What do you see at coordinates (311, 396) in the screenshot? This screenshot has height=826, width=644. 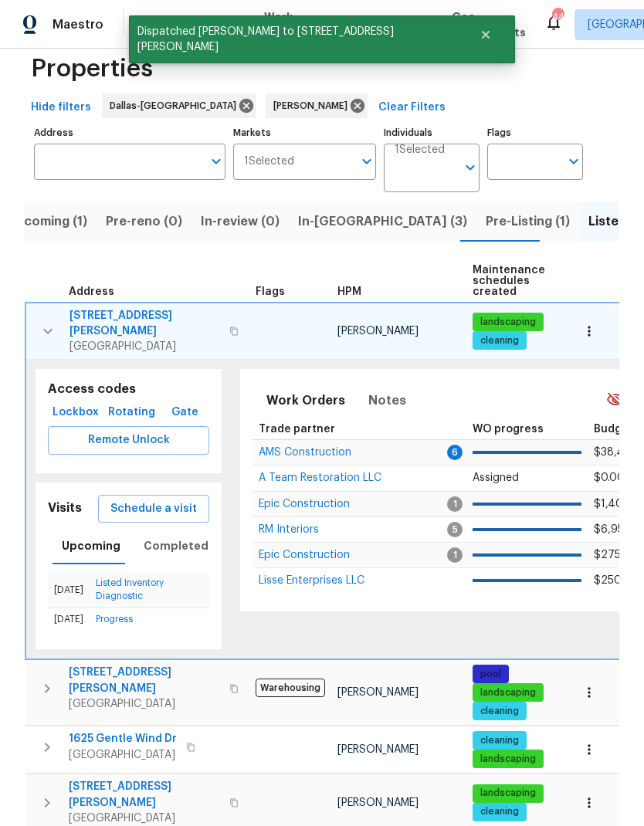 I see `input: Select cases` at bounding box center [311, 396].